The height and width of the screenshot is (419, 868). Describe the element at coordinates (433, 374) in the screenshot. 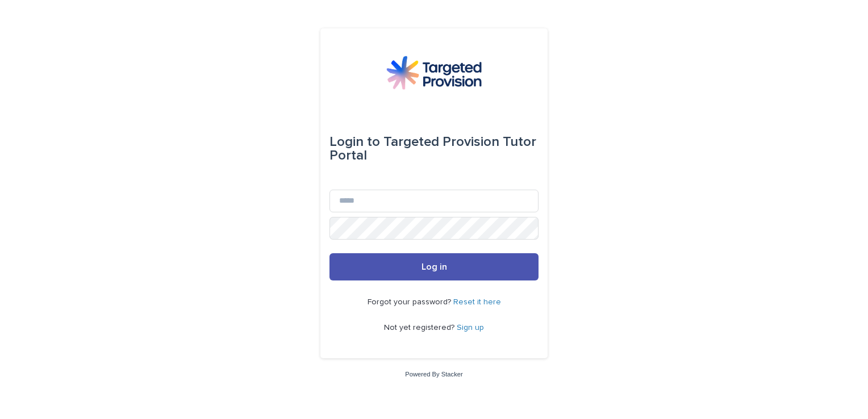

I see `a: Powered By Stacker` at that location.